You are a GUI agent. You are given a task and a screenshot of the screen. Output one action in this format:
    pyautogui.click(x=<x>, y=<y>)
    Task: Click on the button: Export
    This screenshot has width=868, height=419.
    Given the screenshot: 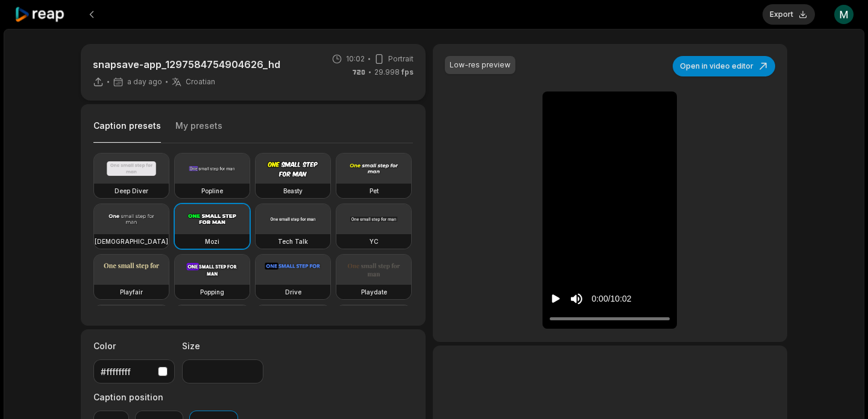 What is the action you would take?
    pyautogui.click(x=788, y=15)
    